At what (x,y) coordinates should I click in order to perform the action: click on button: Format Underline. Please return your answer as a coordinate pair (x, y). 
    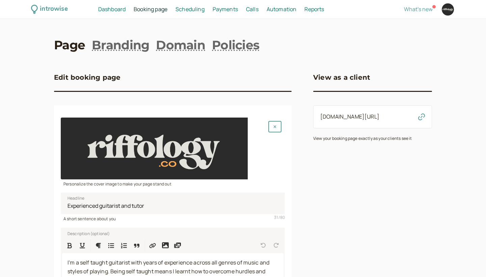
    Looking at the image, I should click on (82, 245).